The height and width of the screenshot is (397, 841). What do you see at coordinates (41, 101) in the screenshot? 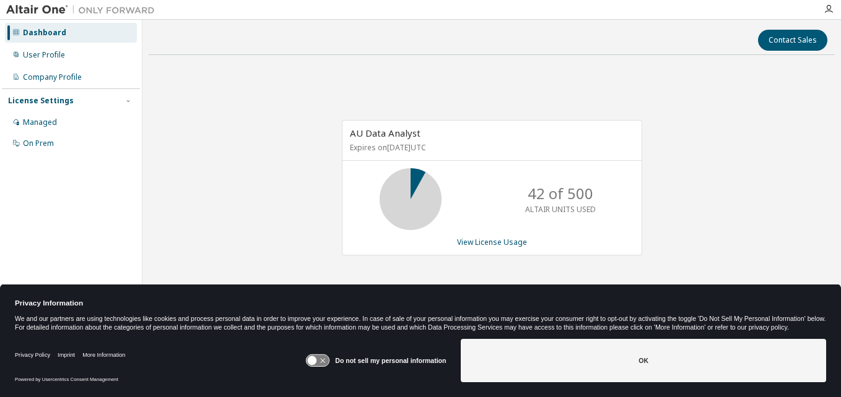
I see `div: License Settings` at bounding box center [41, 101].